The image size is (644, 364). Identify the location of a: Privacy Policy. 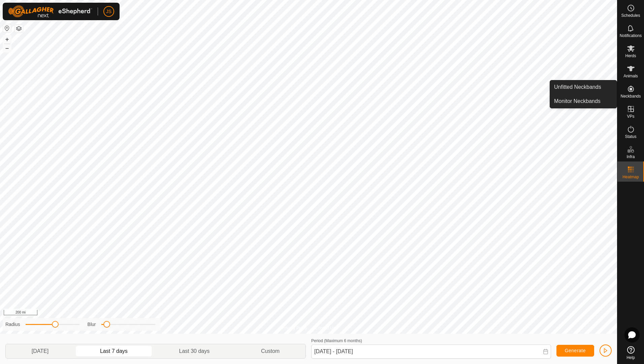
(294, 328).